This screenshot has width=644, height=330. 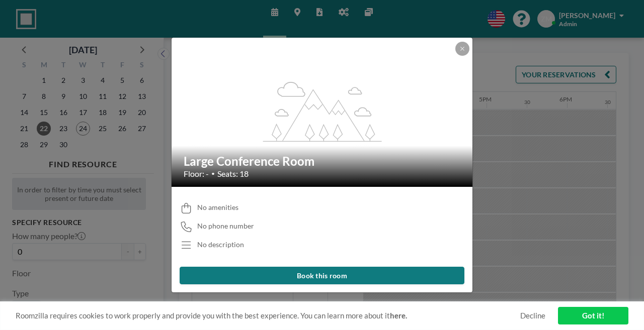 I want to click on button: Book this room, so click(x=322, y=275).